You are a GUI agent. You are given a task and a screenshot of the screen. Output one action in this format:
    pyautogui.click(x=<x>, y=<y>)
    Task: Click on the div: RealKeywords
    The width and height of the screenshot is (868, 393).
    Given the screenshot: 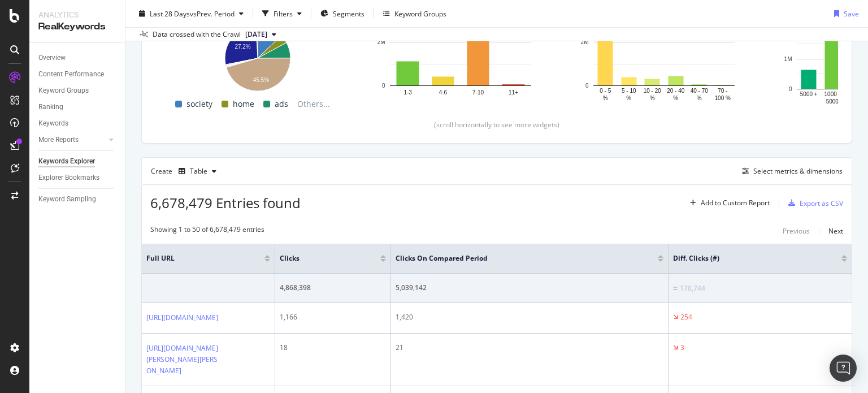 What is the action you would take?
    pyautogui.click(x=77, y=27)
    